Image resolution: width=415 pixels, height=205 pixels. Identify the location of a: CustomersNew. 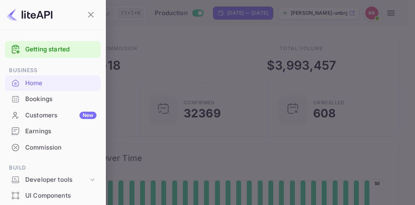
(53, 115).